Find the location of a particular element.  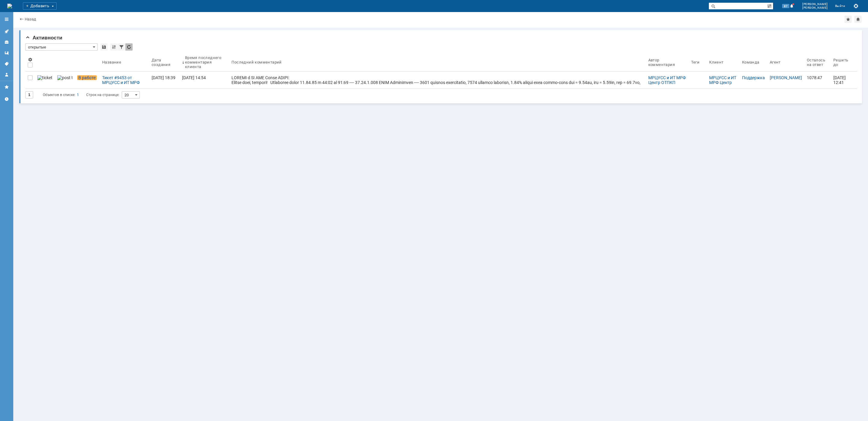

button: Сохранить лог is located at coordinates (856, 6).